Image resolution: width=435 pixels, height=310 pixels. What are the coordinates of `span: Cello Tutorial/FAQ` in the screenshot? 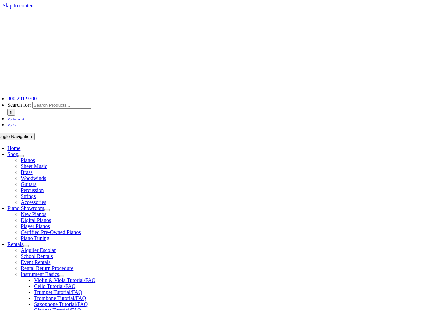 It's located at (55, 286).